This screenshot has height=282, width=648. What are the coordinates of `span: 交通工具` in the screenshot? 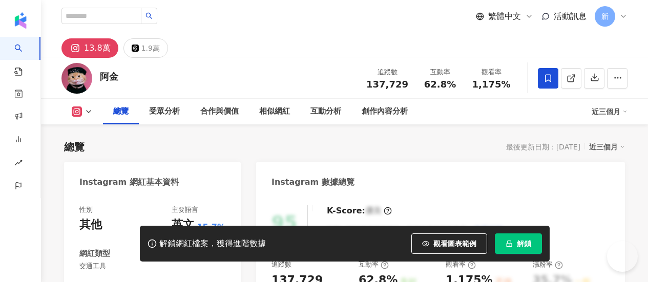 It's located at (152, 267).